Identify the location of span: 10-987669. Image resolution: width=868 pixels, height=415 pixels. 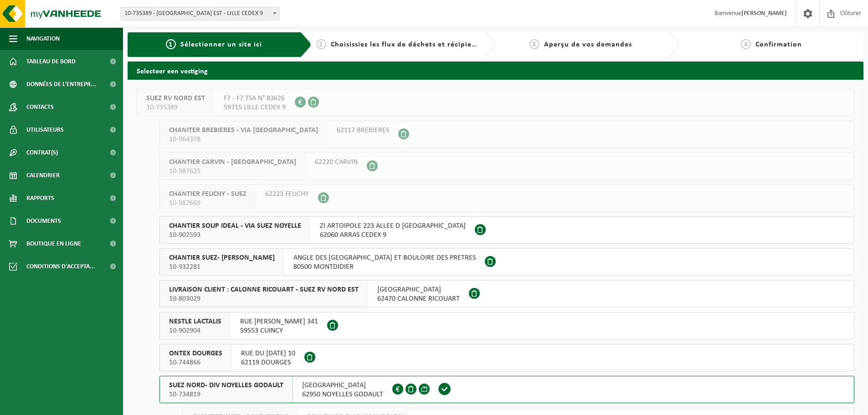
(208, 204).